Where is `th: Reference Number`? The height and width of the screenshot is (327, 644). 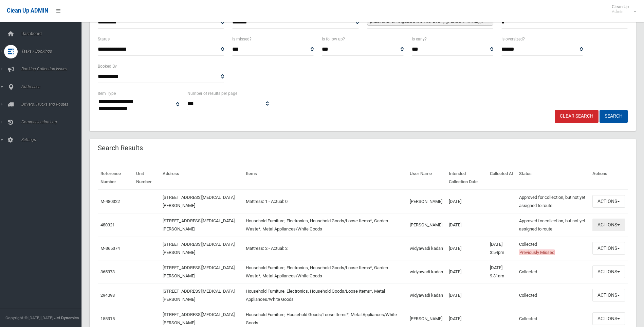
th: Reference Number is located at coordinates (116, 177).